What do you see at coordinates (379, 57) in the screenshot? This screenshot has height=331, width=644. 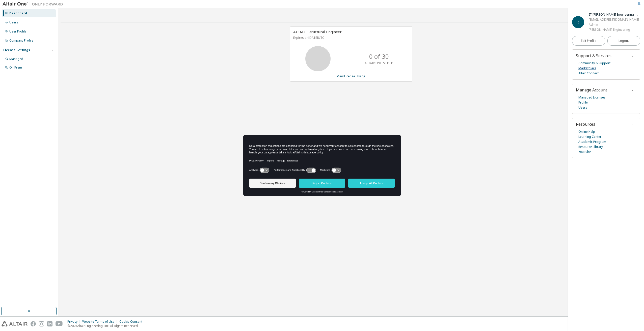 I see `p: 0 of 30` at bounding box center [379, 57].